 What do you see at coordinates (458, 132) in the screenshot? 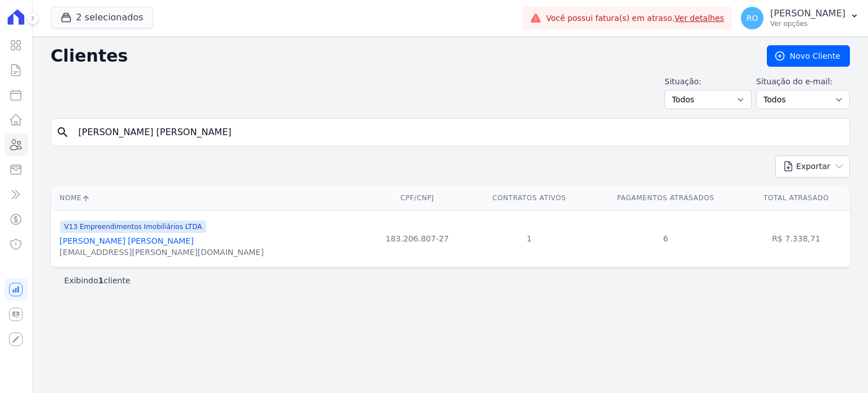
I see `input: Buscar por nome, CPF ou e-mail` at bounding box center [458, 132].